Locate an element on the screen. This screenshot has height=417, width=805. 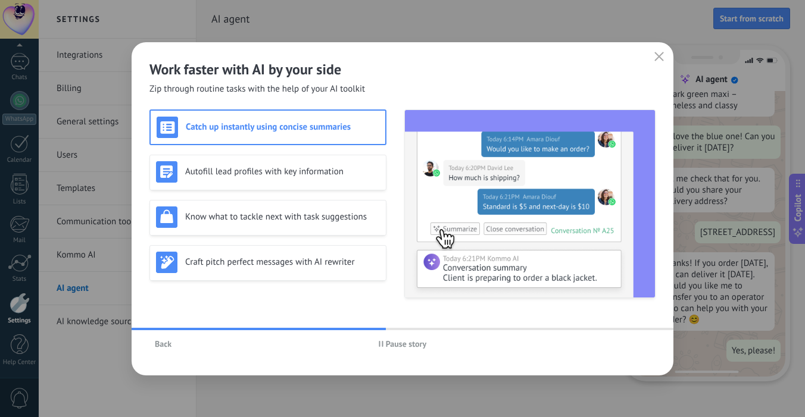
h2: Work faster with AI by your side is located at coordinates (402, 69).